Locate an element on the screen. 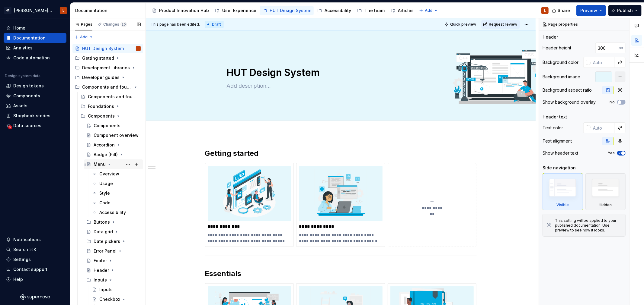  div: Overview is located at coordinates (110, 174).